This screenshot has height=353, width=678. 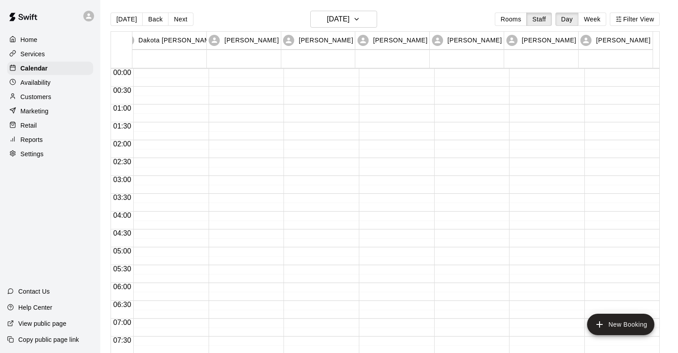 I want to click on span: 04:00, so click(x=122, y=215).